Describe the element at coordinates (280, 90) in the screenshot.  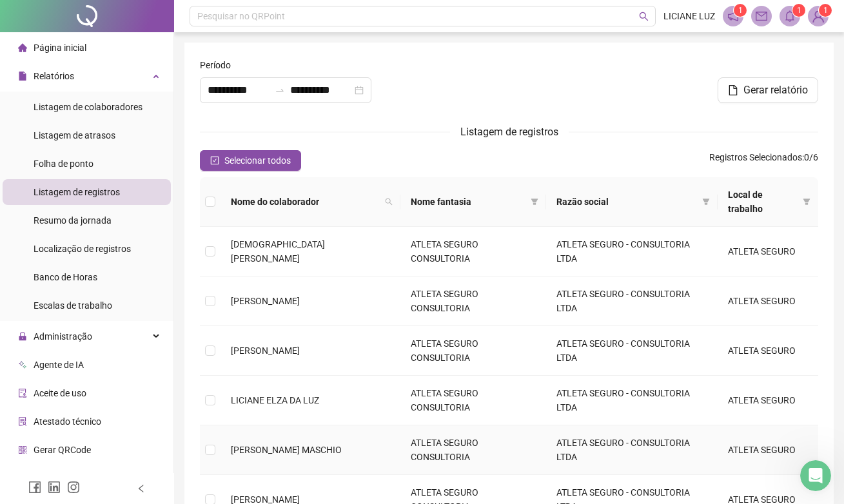
I see `span: swap-right` at that location.